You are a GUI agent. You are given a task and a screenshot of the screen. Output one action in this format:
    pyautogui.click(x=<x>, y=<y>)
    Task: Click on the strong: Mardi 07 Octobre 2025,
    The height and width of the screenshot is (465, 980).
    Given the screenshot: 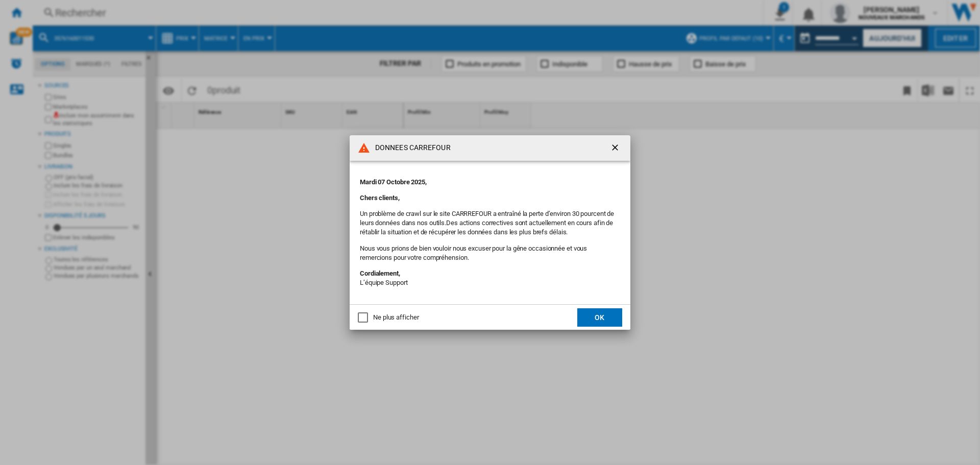 What is the action you would take?
    pyautogui.click(x=393, y=182)
    